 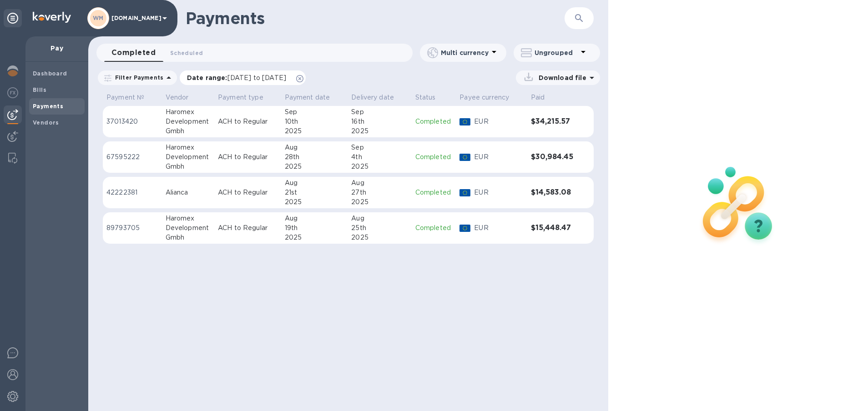 I want to click on div: 19th, so click(x=315, y=228).